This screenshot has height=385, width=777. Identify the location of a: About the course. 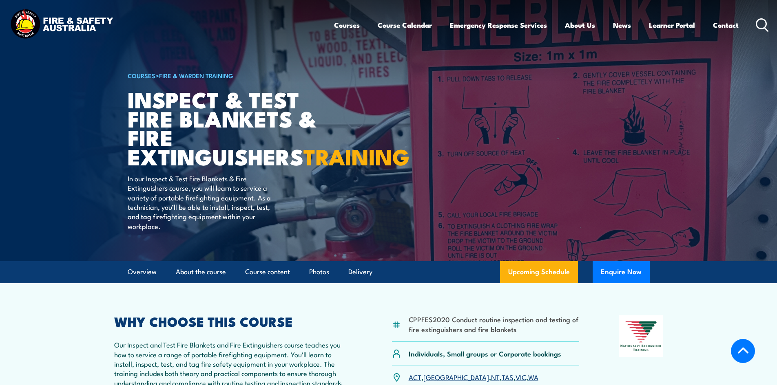
(201, 272).